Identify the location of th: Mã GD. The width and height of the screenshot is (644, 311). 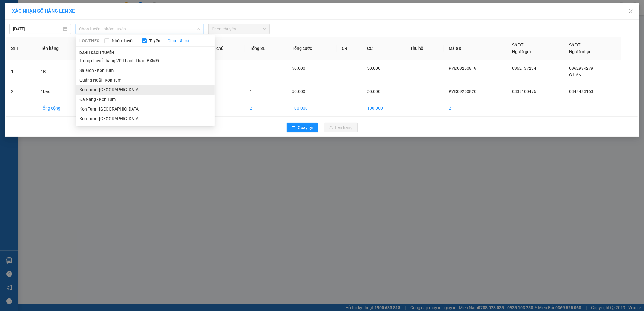
(475, 48).